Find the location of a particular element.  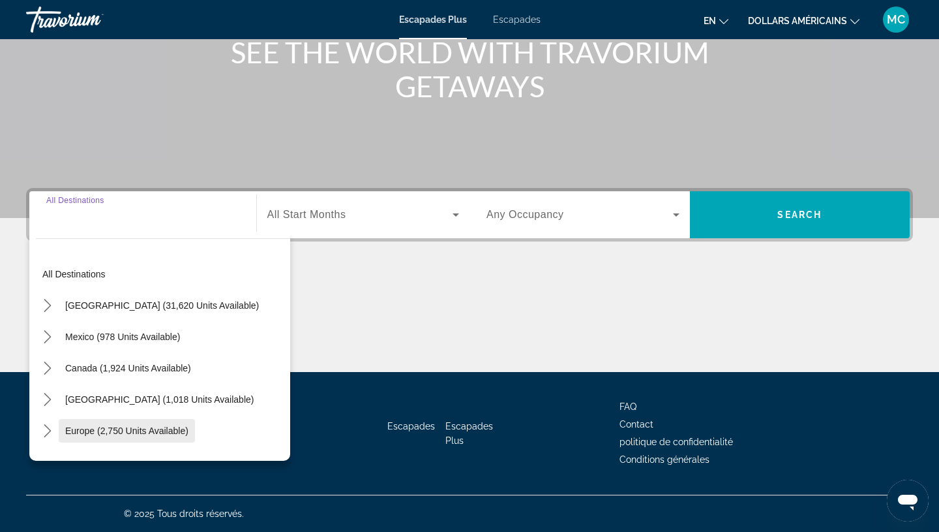

button: Menu utilisateur is located at coordinates (896, 20).